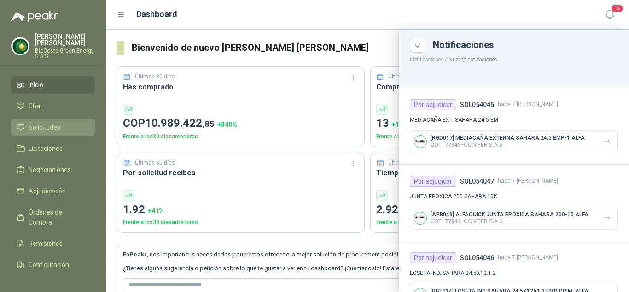  Describe the element at coordinates (35, 106) in the screenshot. I see `span: Chat` at that location.